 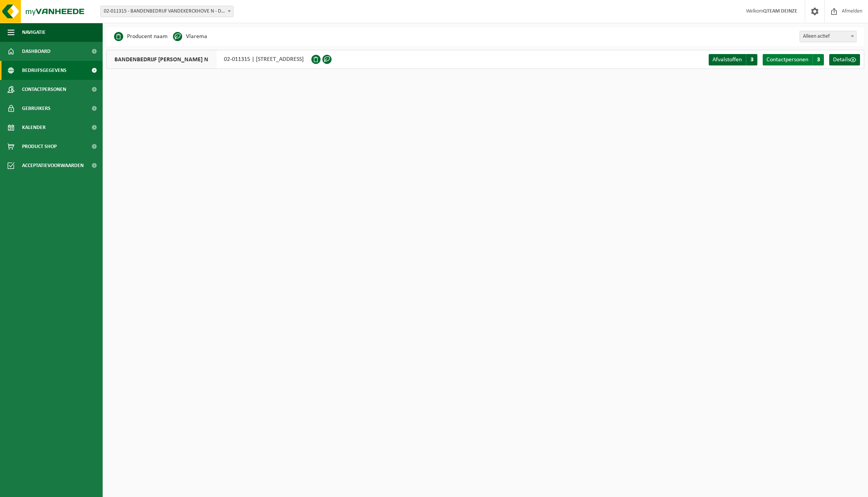 What do you see at coordinates (844, 60) in the screenshot?
I see `a: Details` at bounding box center [844, 60].